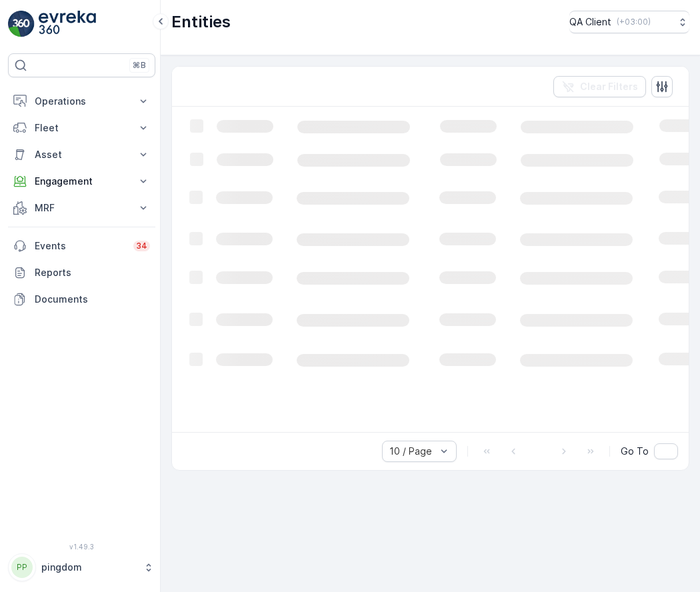  I want to click on a: Documents, so click(82, 299).